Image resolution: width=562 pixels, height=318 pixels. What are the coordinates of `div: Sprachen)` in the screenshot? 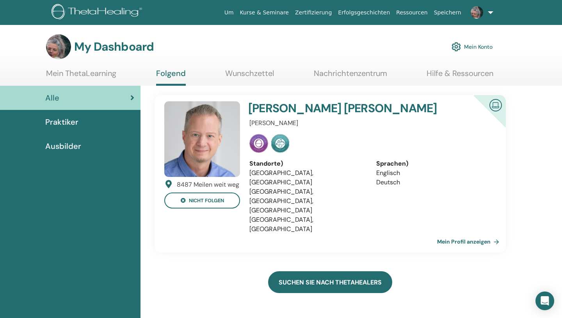 It's located at (434, 164).